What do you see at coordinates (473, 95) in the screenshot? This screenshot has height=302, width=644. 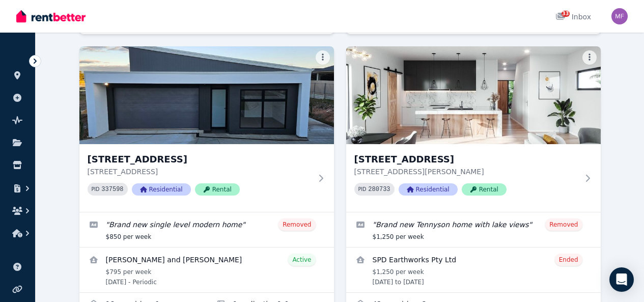 I see `img: 107 Military Road, Tennyson` at bounding box center [473, 95].